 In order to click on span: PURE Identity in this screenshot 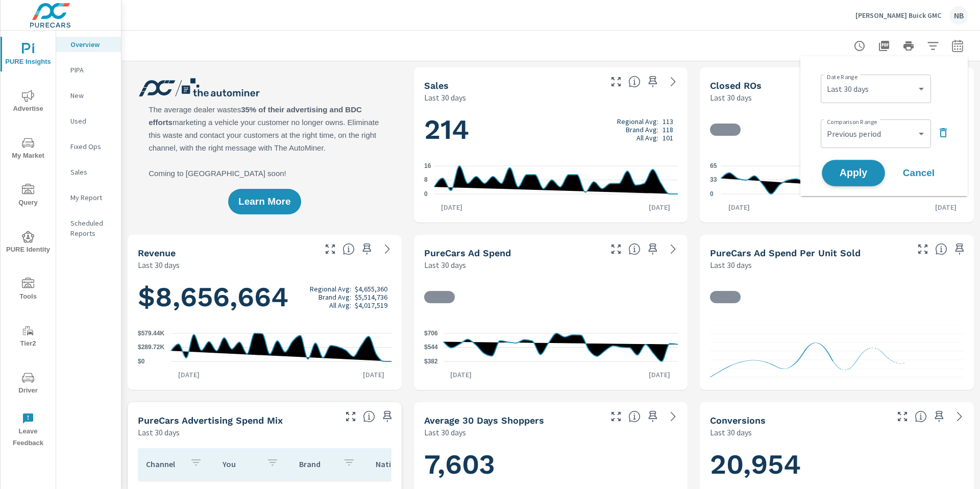, I will do `click(28, 243)`.